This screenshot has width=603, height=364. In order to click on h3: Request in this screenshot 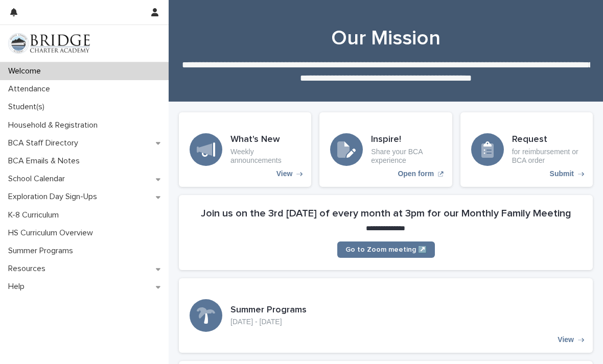, I will do `click(547, 140)`.